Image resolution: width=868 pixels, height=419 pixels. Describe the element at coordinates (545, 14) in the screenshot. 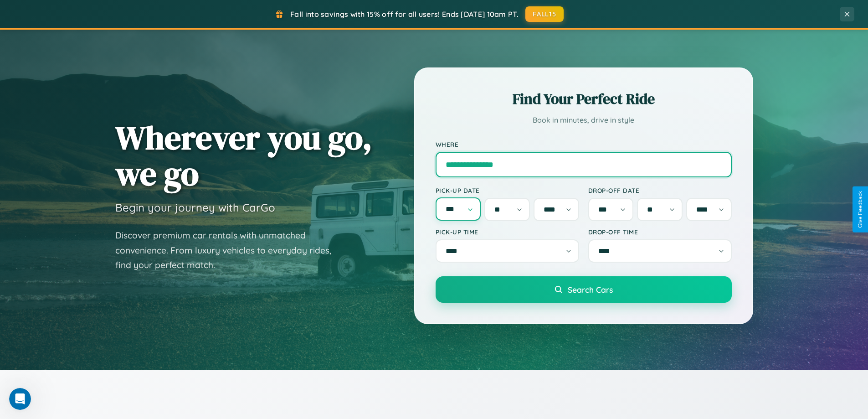

I see `button: FALL15` at that location.